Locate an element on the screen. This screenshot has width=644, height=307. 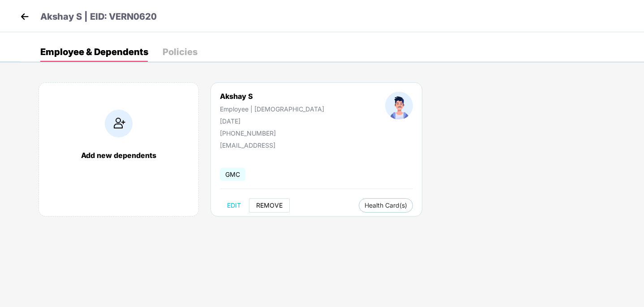
span: Health Card(s) is located at coordinates (385, 206).